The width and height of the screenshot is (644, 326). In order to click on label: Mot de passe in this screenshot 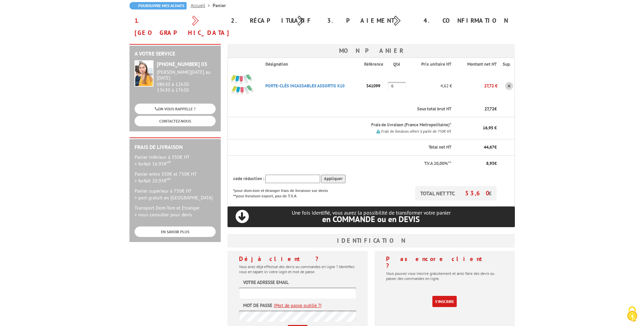, I will do `click(258, 305)`.